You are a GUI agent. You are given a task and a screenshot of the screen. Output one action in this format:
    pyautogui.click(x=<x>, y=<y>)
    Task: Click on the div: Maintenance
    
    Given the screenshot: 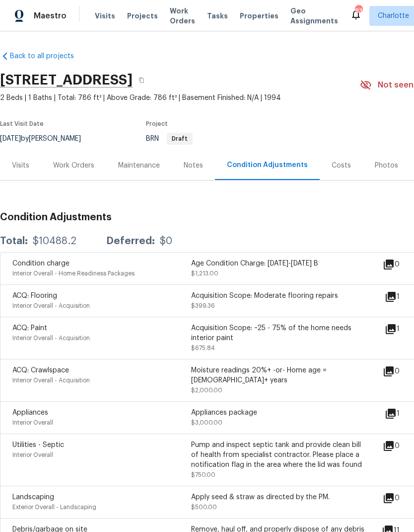 What is the action you would take?
    pyautogui.click(x=139, y=165)
    